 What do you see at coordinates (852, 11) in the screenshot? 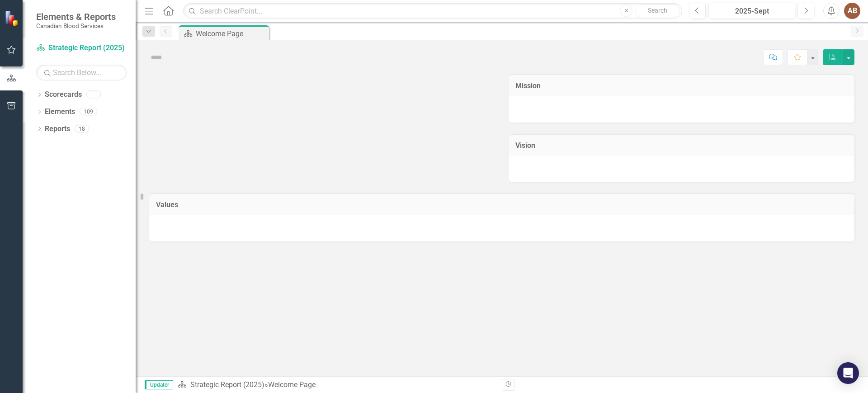
I see `button: AB` at bounding box center [852, 11].